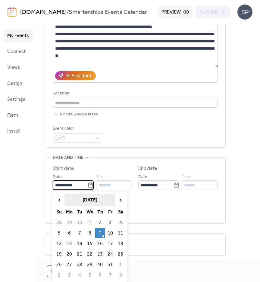  I want to click on button: Preview, so click(175, 12).